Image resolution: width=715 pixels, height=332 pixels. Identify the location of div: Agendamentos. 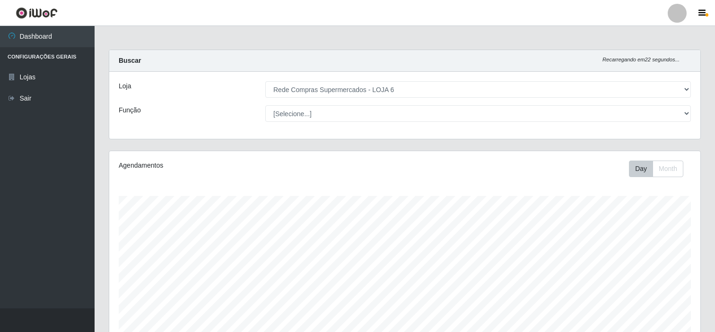
(233, 165).